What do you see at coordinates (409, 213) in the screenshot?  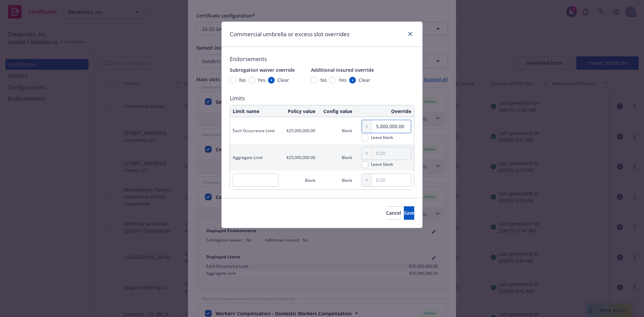 I see `span: Save` at bounding box center [409, 213].